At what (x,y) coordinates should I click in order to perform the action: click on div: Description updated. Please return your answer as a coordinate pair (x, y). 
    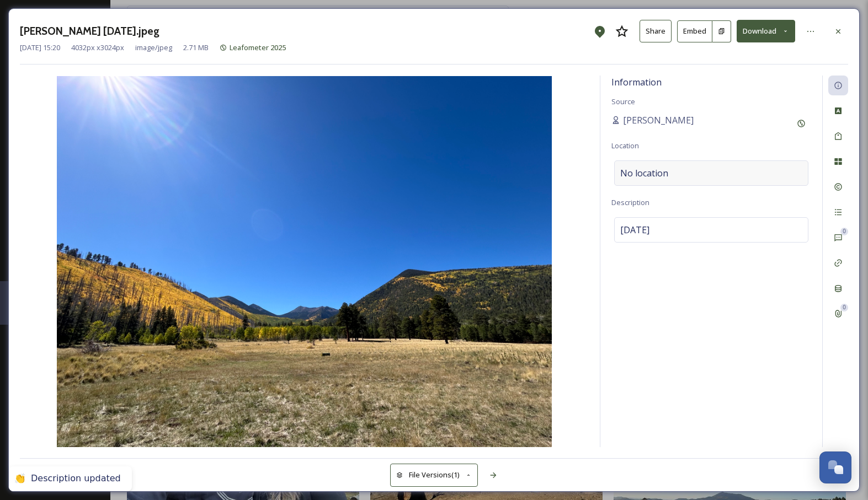
    Looking at the image, I should click on (76, 479).